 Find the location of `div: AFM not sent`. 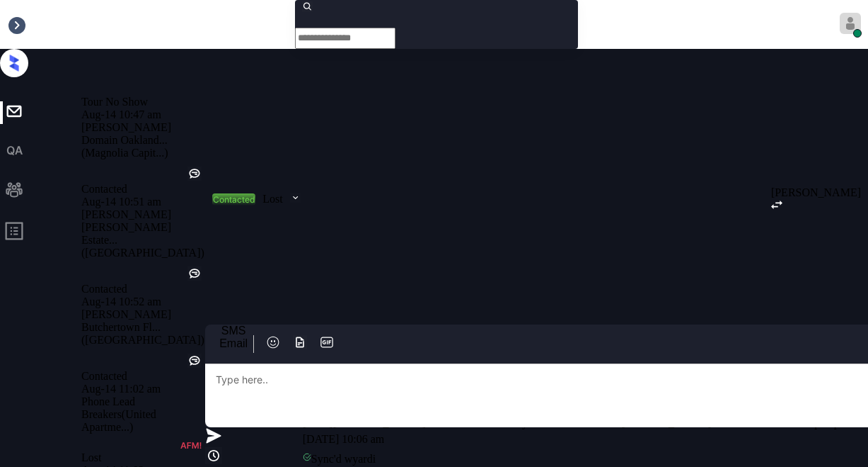

div: AFM not sent is located at coordinates (191, 446).